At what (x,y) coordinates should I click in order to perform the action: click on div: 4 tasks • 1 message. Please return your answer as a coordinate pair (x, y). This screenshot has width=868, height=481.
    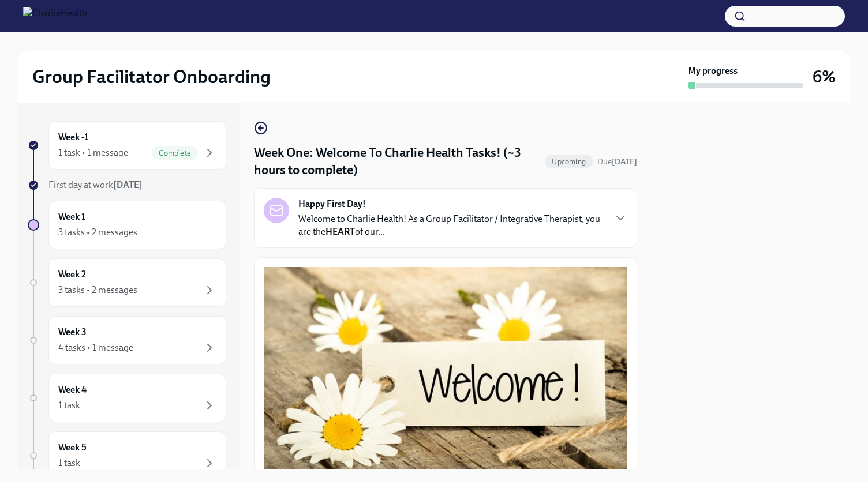
    Looking at the image, I should click on (96, 348).